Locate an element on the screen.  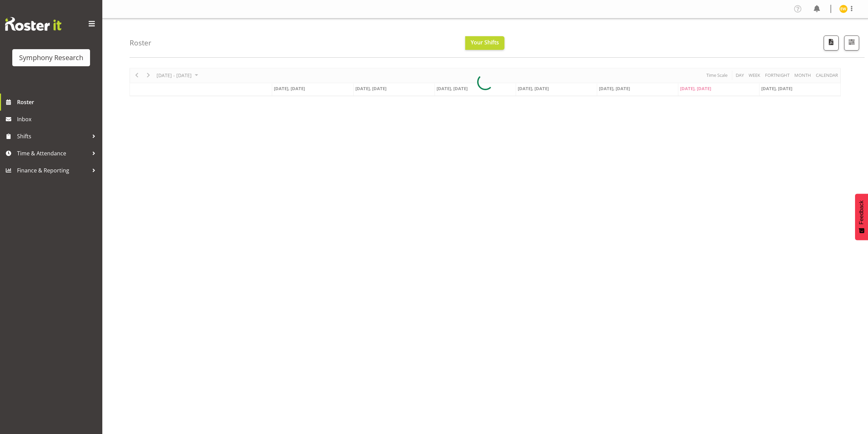
span: Shifts is located at coordinates (53, 136).